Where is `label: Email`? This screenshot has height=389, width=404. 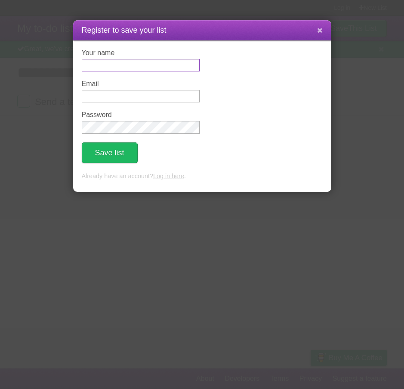
label: Email is located at coordinates (141, 84).